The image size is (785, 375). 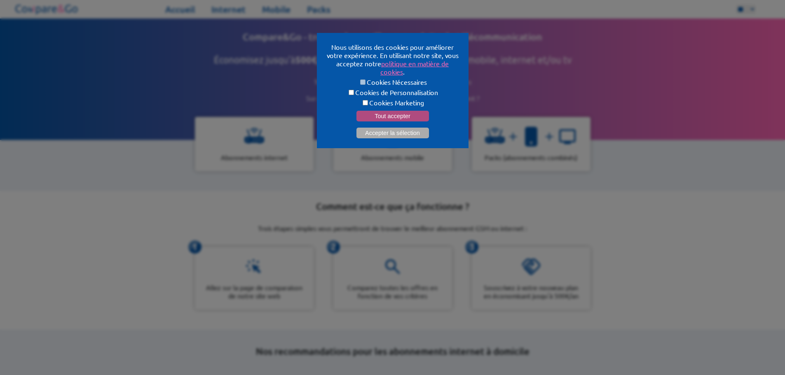 I want to click on button: Accepter la sélection, so click(x=392, y=133).